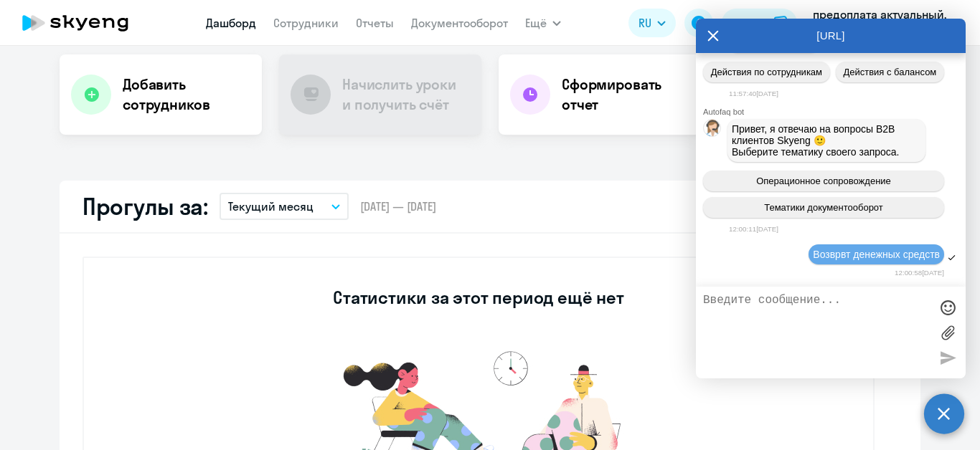 This screenshot has width=980, height=450. What do you see at coordinates (374, 23) in the screenshot?
I see `a: Отчеты` at bounding box center [374, 23].